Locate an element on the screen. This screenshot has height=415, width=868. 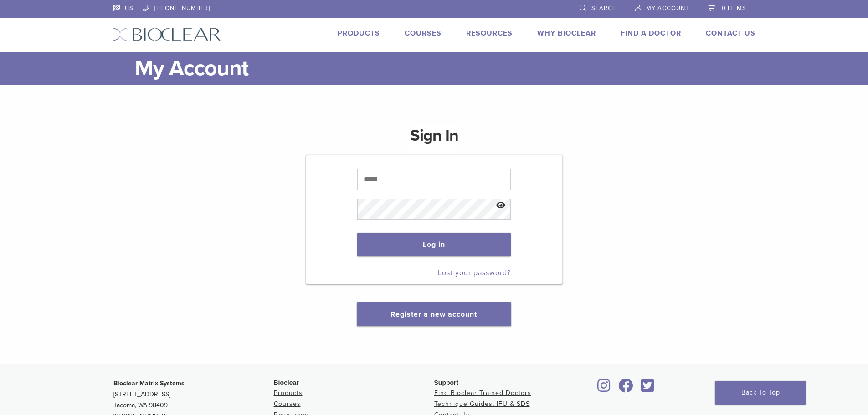
button: Log in is located at coordinates (434, 245).